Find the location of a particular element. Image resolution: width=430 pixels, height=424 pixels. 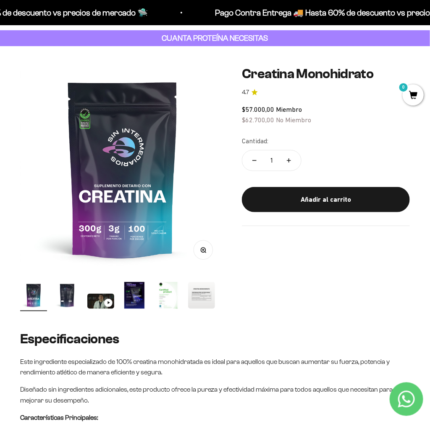

span: $57.000,00 is located at coordinates (258, 109).